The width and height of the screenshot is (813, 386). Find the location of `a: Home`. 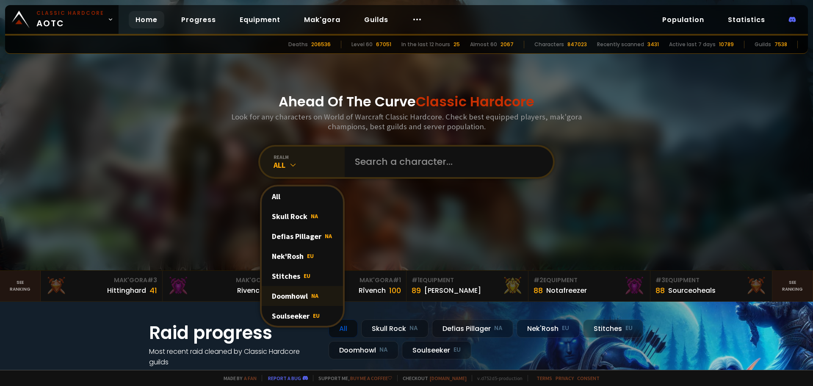

a: Home is located at coordinates (146, 19).